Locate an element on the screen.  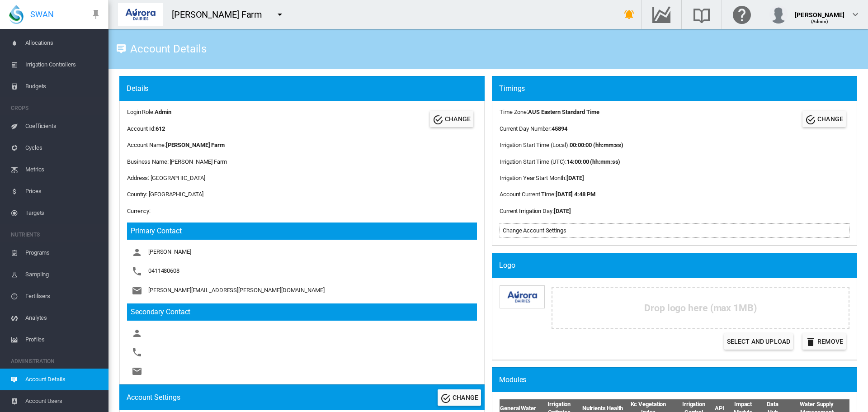
md-icon: icon-tooltip-text is located at coordinates (121, 49).